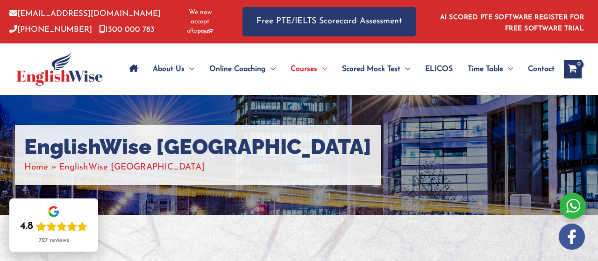 Image resolution: width=598 pixels, height=261 pixels. What do you see at coordinates (304, 69) in the screenshot?
I see `span: Courses` at bounding box center [304, 69].